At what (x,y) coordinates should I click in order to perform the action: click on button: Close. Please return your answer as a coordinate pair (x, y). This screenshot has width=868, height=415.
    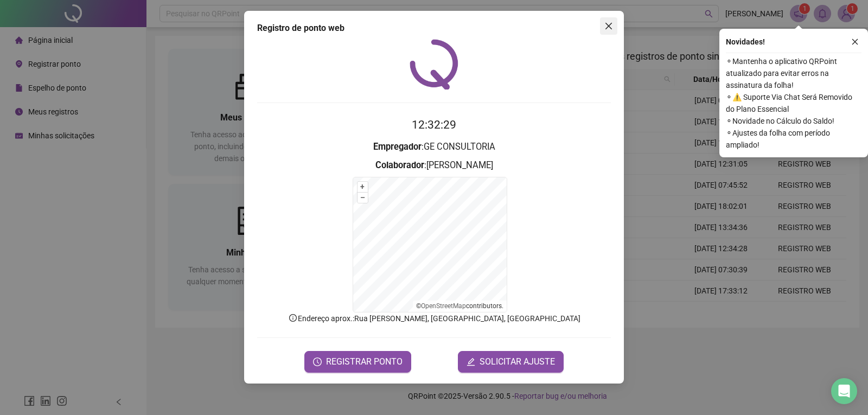
    Looking at the image, I should click on (608, 26).